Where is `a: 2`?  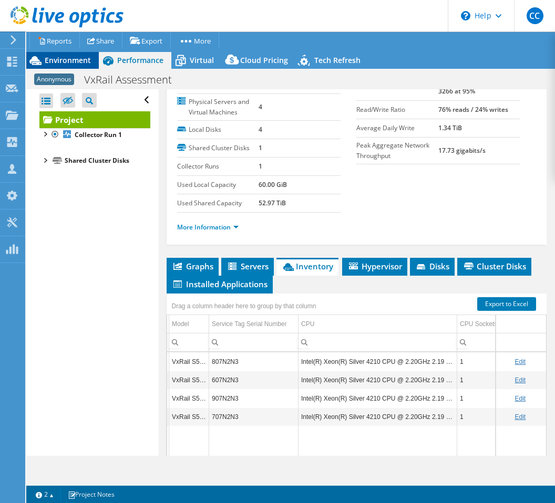 a: 2 is located at coordinates (45, 494).